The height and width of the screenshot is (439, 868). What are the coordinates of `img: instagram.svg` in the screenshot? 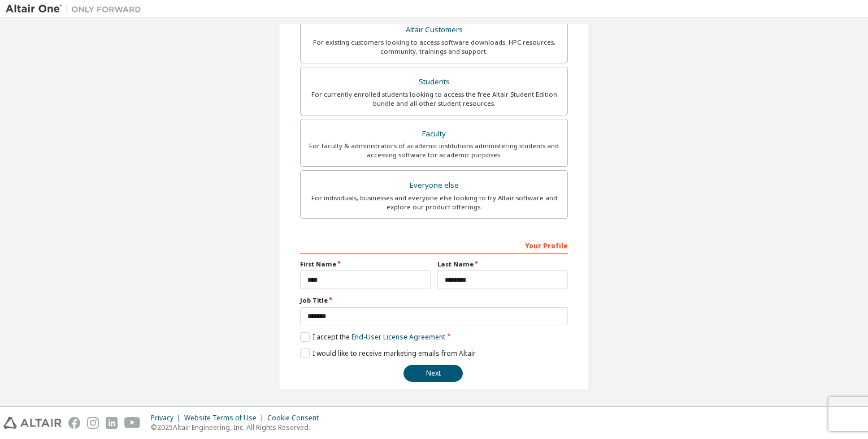 It's located at (93, 423).